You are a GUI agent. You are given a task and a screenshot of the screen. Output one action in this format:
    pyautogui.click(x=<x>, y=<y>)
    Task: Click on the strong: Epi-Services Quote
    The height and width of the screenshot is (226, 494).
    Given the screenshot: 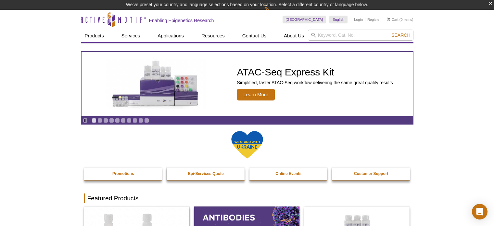 What is the action you would take?
    pyautogui.click(x=206, y=173)
    